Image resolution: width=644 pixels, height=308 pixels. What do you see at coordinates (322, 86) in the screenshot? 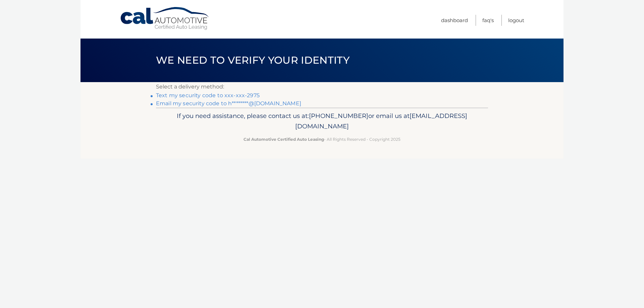
I see `p: Select a delivery method:` at bounding box center [322, 86].